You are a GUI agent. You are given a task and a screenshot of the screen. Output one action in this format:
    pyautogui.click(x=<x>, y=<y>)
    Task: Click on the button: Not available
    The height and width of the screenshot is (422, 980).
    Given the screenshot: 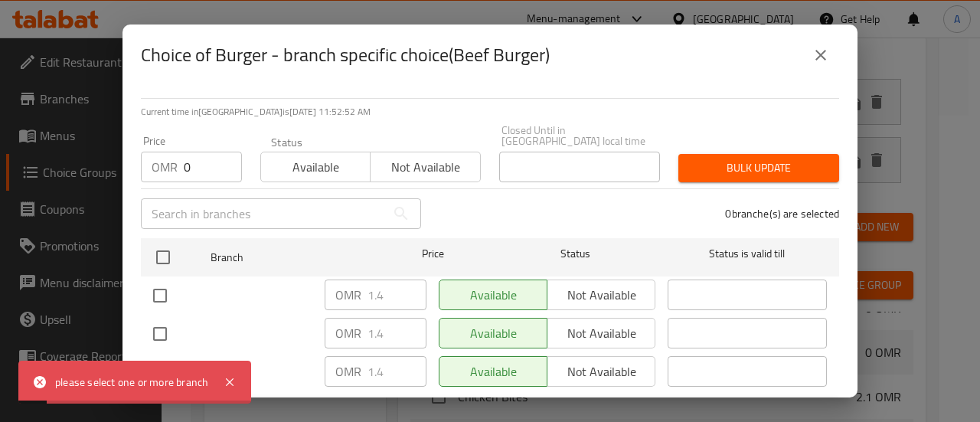 What is the action you would take?
    pyautogui.click(x=425, y=167)
    